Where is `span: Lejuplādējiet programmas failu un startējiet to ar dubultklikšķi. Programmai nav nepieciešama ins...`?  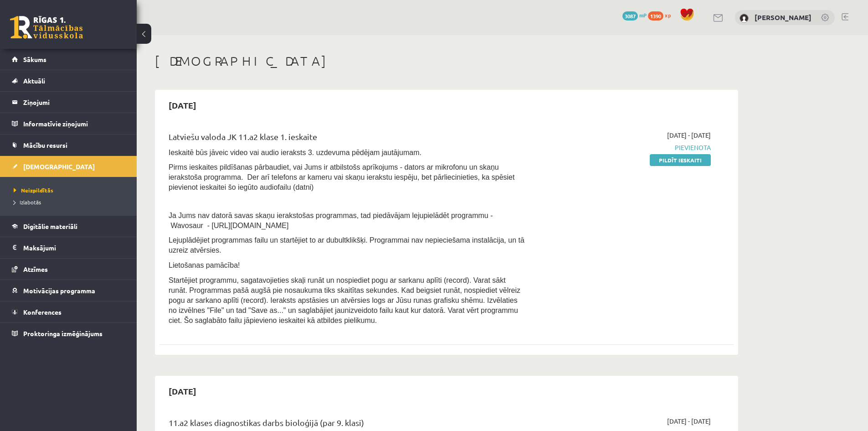
span: Lejuplādējiet programmas failu un startējiet to ar dubultklikšķi. Programmai nav nepieciešama ins... is located at coordinates (346, 245).